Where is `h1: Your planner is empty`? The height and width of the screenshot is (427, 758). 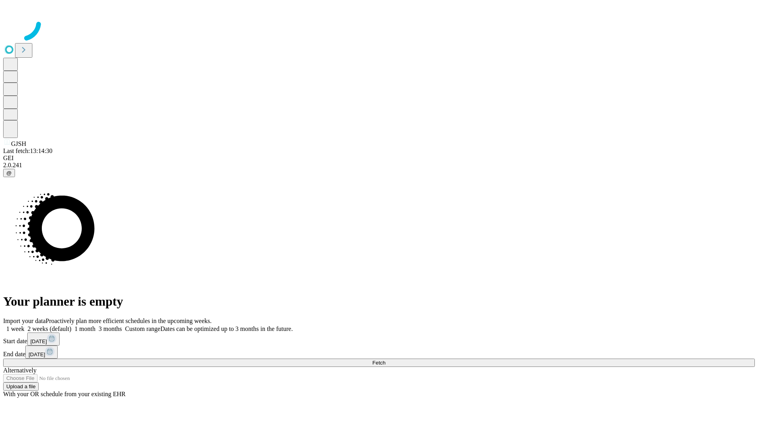
h1: Your planner is empty is located at coordinates (379, 301).